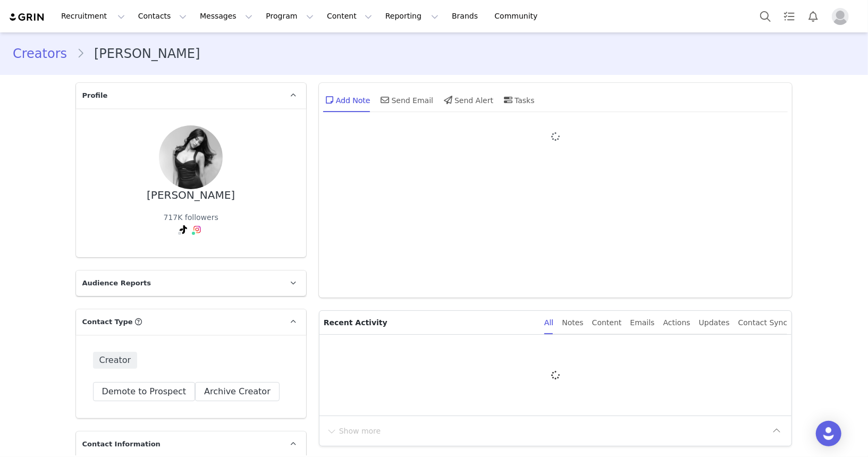  What do you see at coordinates (643, 323) in the screenshot?
I see `div: Emails` at bounding box center [643, 323].